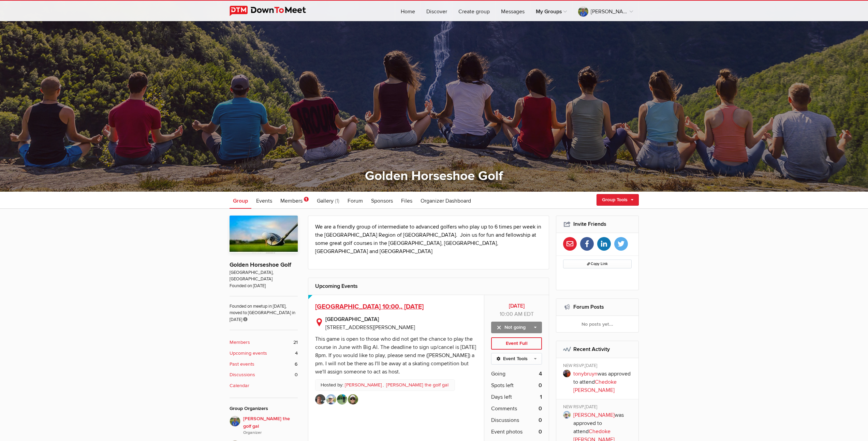 This screenshot has width=868, height=441. What do you see at coordinates (597, 264) in the screenshot?
I see `button: Copy Link` at bounding box center [597, 264].